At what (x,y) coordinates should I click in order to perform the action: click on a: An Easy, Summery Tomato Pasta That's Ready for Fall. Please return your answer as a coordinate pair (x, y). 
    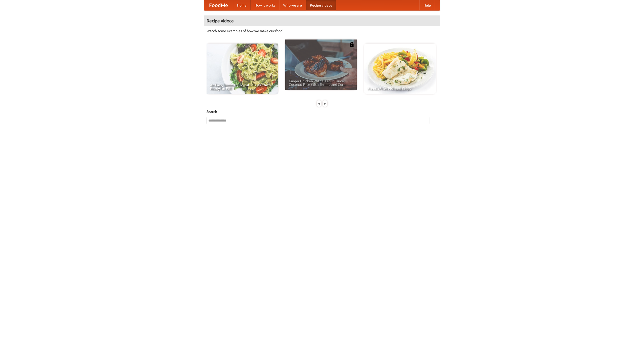
    Looking at the image, I should click on (243, 69).